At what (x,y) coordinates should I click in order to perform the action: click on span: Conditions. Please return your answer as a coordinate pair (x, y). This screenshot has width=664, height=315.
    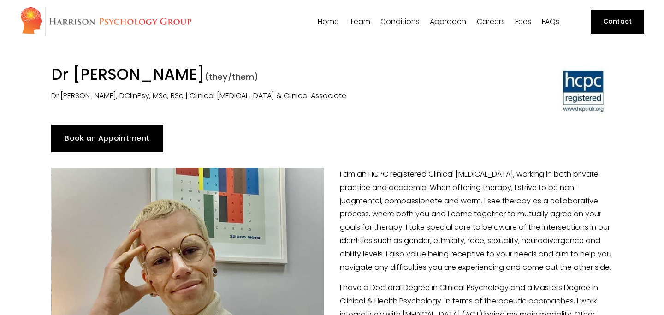
    Looking at the image, I should click on (400, 22).